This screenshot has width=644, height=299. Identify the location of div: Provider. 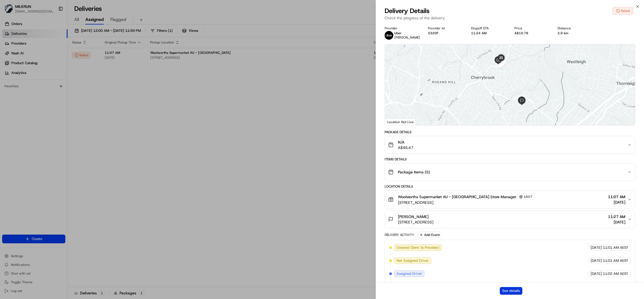
(402, 28).